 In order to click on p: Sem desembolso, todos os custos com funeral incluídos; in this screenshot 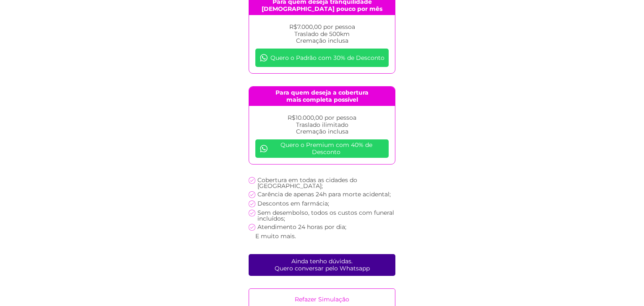, I will do `click(326, 216)`.